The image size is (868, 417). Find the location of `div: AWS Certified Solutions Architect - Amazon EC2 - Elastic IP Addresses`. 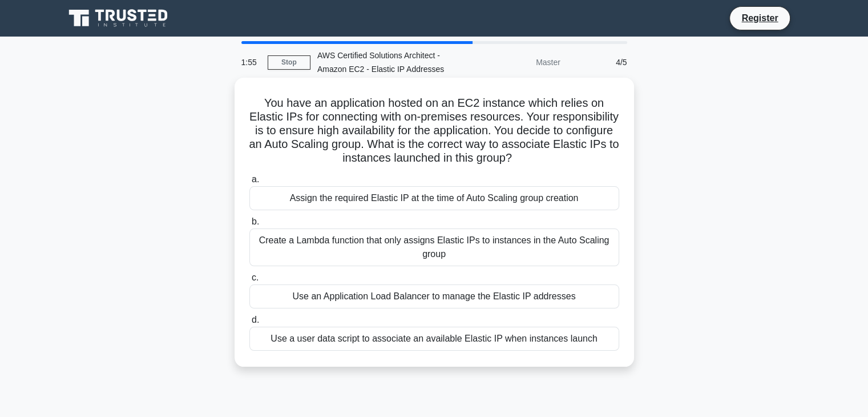

div: AWS Certified Solutions Architect - Amazon EC2 - Elastic IP Addresses is located at coordinates (388, 62).